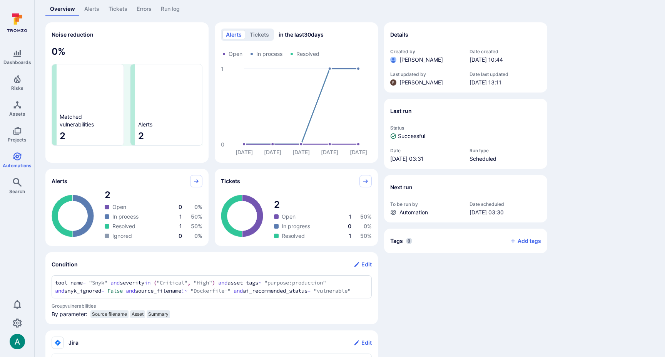 The width and height of the screenshot is (665, 357). What do you see at coordinates (137, 314) in the screenshot?
I see `span: Asset` at bounding box center [137, 314].